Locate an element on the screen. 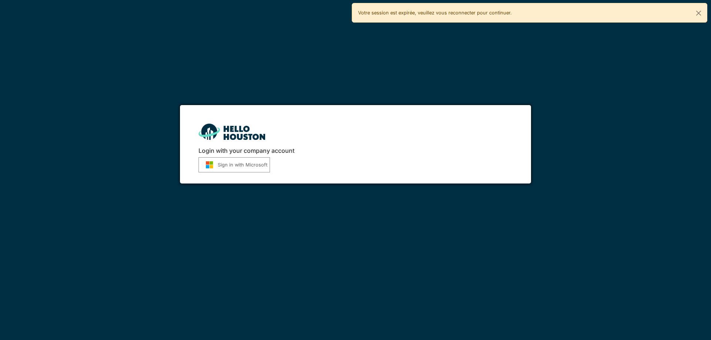 This screenshot has width=711, height=340. img: MS-SymbolLockup-P_kNf4n3.svg is located at coordinates (209, 165).